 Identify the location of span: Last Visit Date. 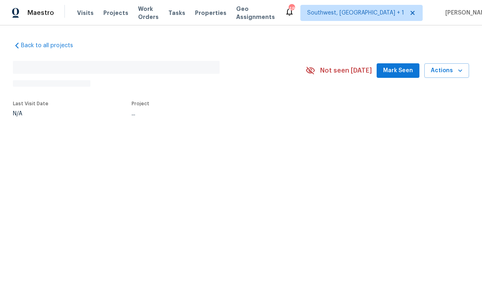
(31, 104).